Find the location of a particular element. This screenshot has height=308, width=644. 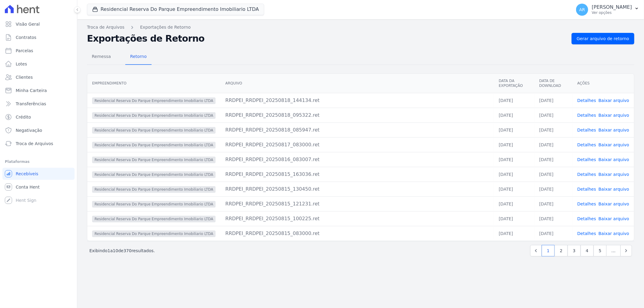

a: Clientes is located at coordinates (39, 77).